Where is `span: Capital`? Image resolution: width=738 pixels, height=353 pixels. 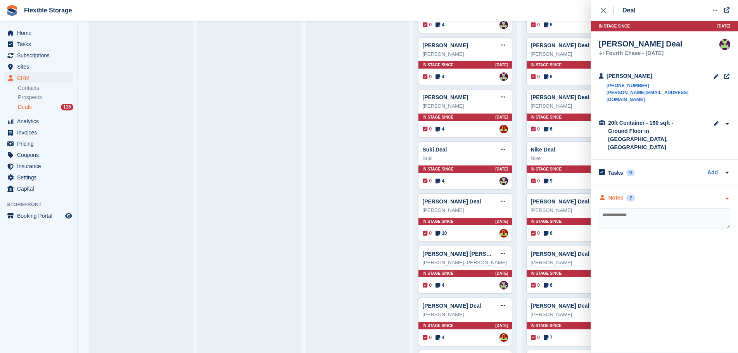 span: Capital is located at coordinates (40, 189).